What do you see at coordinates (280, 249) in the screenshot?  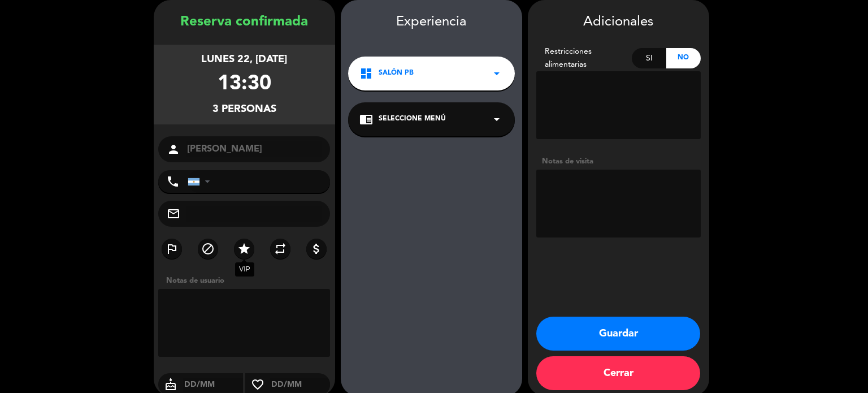 I see `i: repeat` at bounding box center [280, 249].